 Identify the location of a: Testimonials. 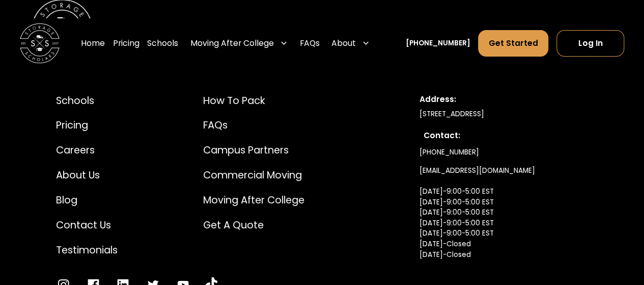
(86, 249).